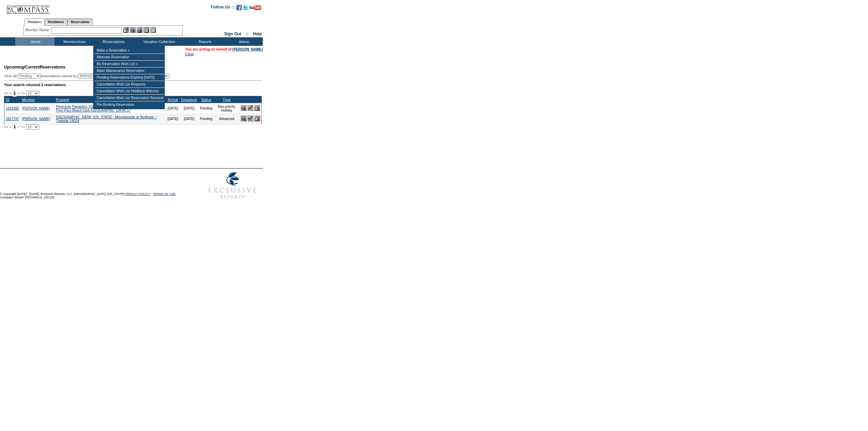  Describe the element at coordinates (146, 30) in the screenshot. I see `img: Reservations` at that location.